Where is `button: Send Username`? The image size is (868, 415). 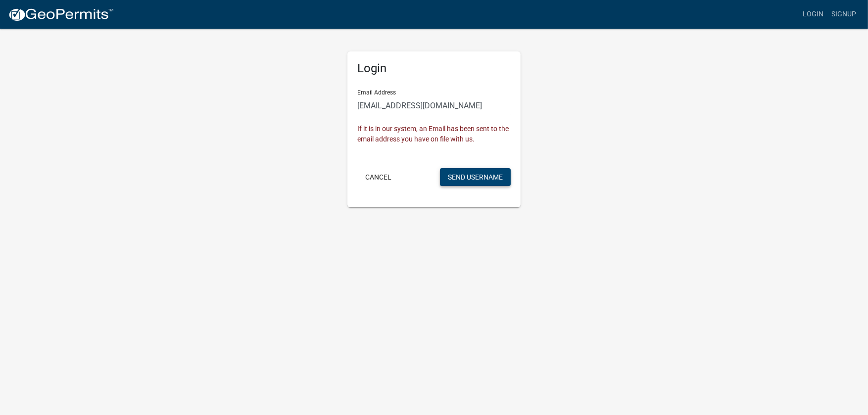 button: Send Username is located at coordinates (475, 177).